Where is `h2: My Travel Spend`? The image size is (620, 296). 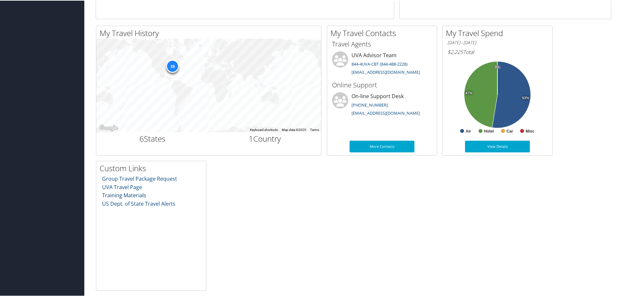
h2: My Travel Spend is located at coordinates (499, 32).